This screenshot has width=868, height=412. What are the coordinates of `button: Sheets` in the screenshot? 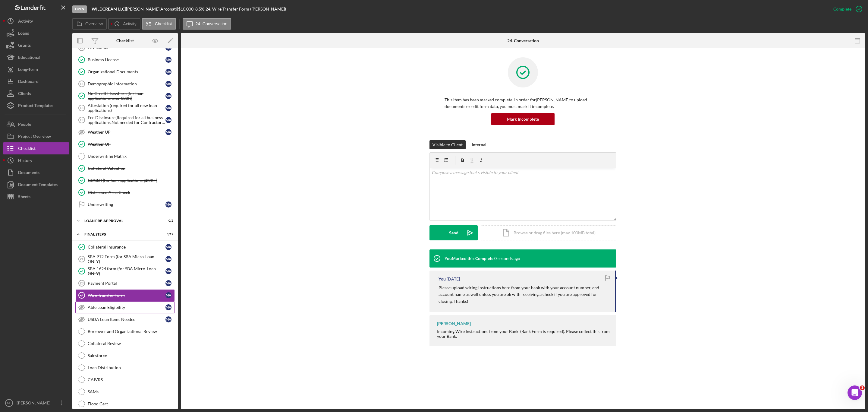 It's located at (36, 197).